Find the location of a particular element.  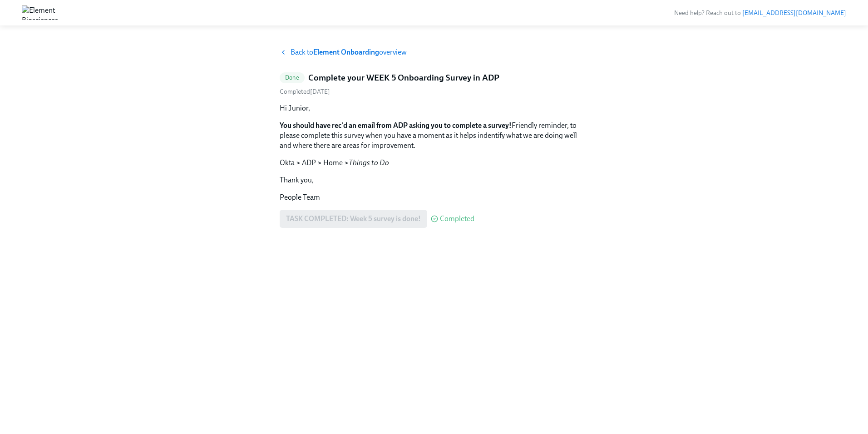

p: Thank you, is located at coordinates (434, 180).